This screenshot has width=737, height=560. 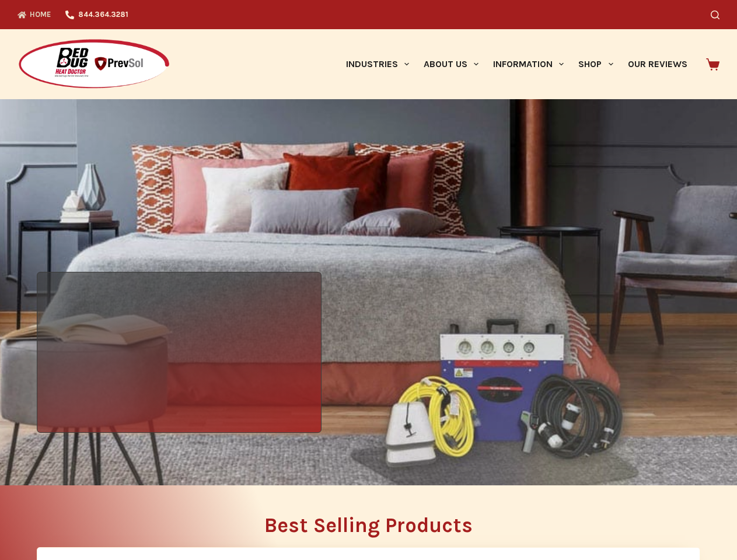 I want to click on a: Shop, so click(x=596, y=64).